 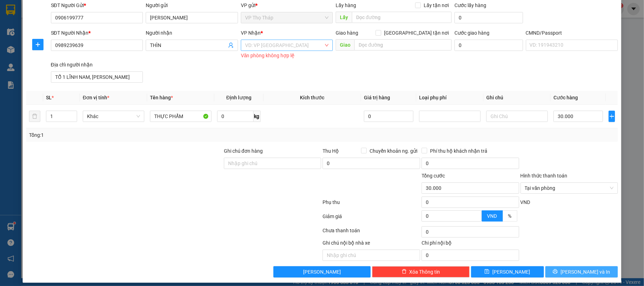 I want to click on th: Ghi chú, so click(x=517, y=98).